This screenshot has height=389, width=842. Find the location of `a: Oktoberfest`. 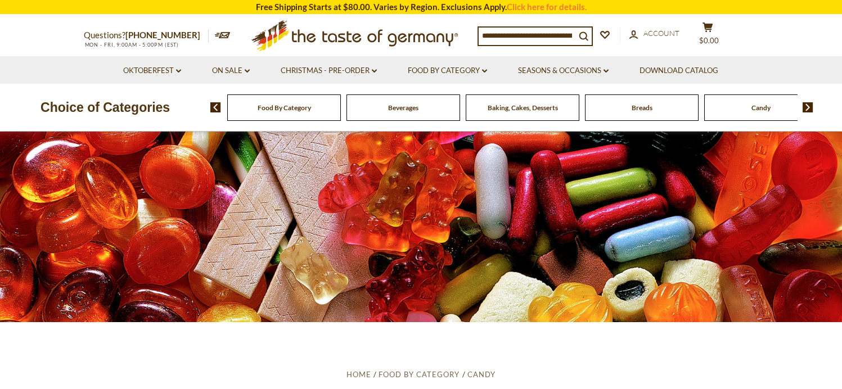

a: Oktoberfest is located at coordinates (152, 71).